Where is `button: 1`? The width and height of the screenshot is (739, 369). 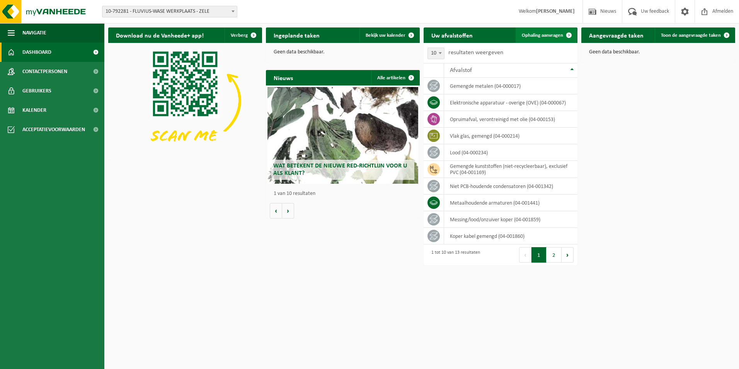 button: 1 is located at coordinates (539, 255).